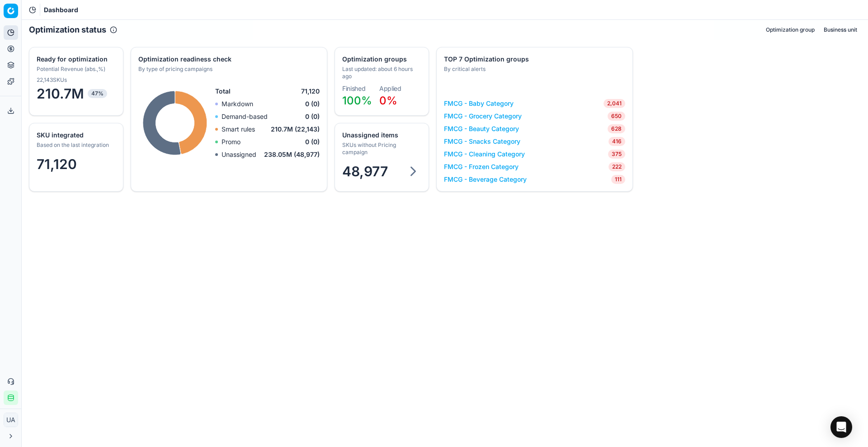 The image size is (868, 447). Describe the element at coordinates (481, 141) in the screenshot. I see `a: FMCG - Snacks Category` at that location.